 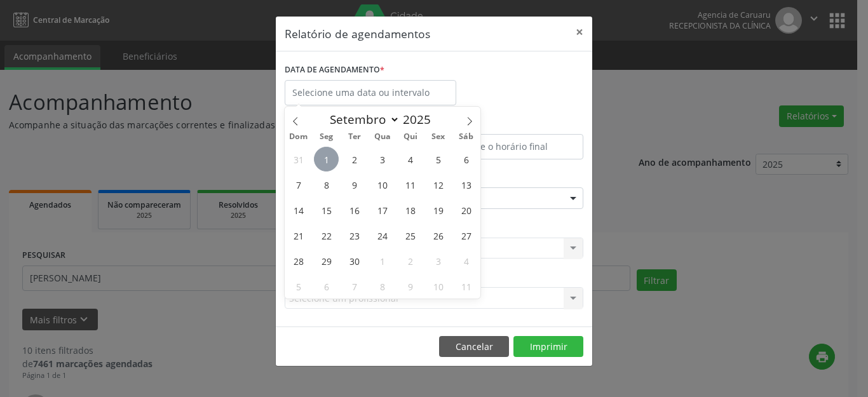 What do you see at coordinates (299, 136) in the screenshot?
I see `span: Dom` at bounding box center [299, 136].